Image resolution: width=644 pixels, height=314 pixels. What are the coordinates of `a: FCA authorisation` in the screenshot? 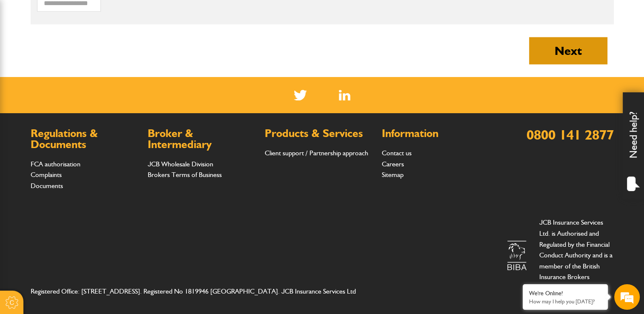 It's located at (55, 164).